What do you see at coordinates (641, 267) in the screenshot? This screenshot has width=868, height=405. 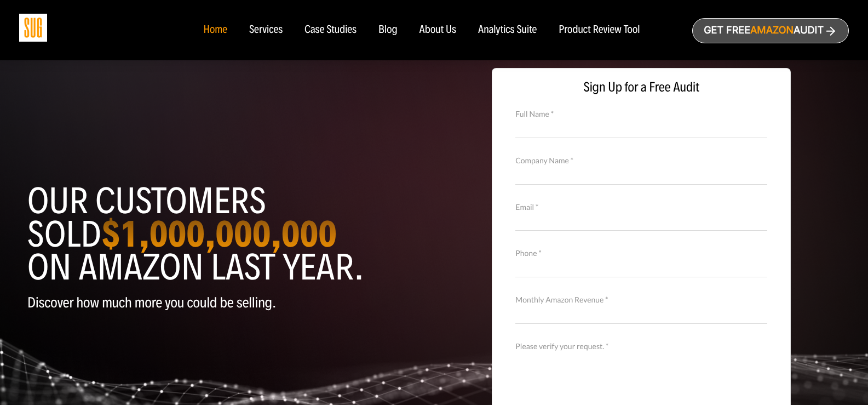 I see `input: Contact Number *` at bounding box center [641, 267].